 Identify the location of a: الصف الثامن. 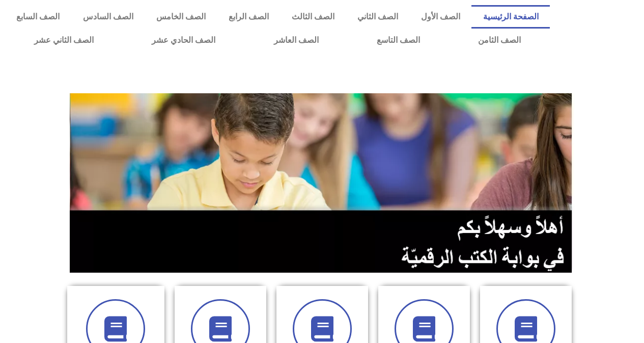
(499, 40).